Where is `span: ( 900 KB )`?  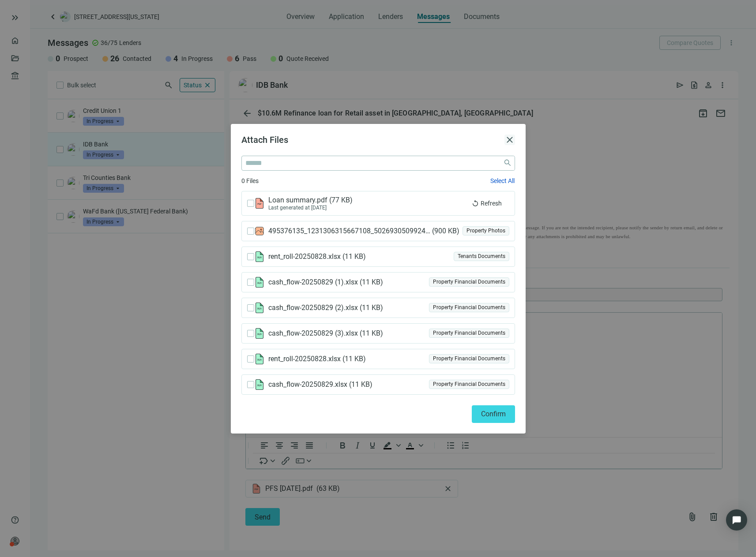 span: ( 900 KB ) is located at coordinates (444, 231).